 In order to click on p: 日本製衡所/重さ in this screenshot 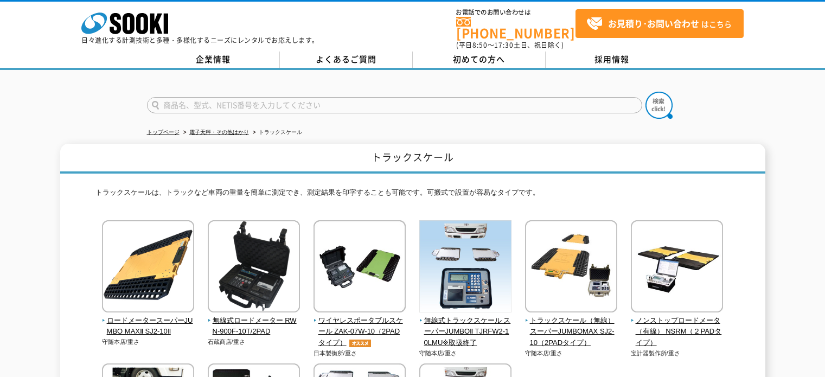, I will do `click(360, 353)`.